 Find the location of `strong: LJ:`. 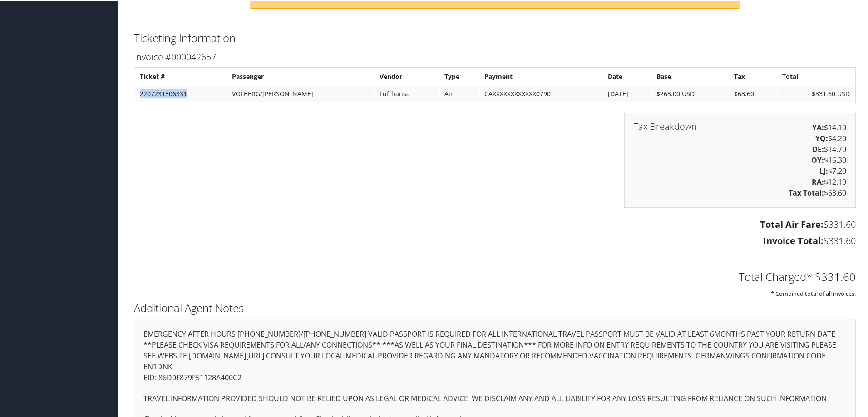

strong: LJ: is located at coordinates (823, 170).